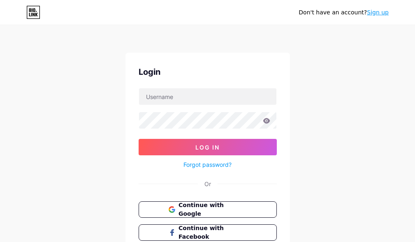 This screenshot has width=415, height=242. I want to click on span: Log In, so click(207, 147).